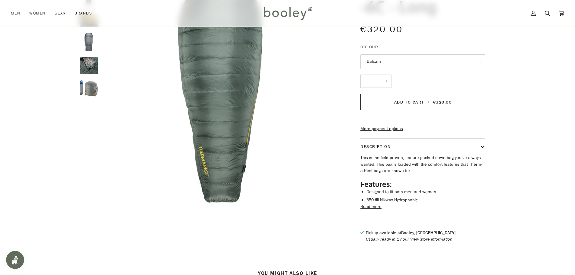 Image resolution: width=575 pixels, height=275 pixels. What do you see at coordinates (411, 239) in the screenshot?
I see `p: Usually ready in 1 hour` at bounding box center [411, 239].